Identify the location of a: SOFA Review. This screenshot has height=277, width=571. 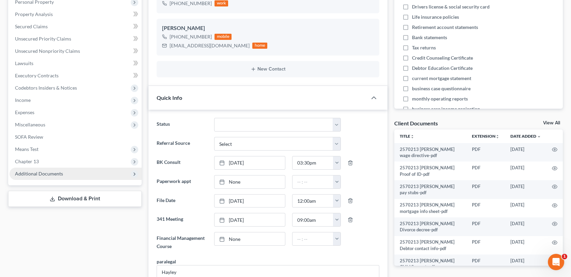
(76, 137).